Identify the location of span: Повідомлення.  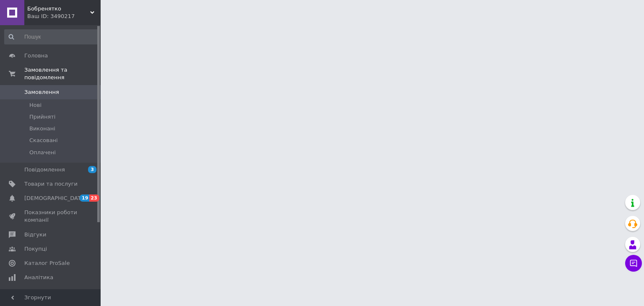
(45, 170).